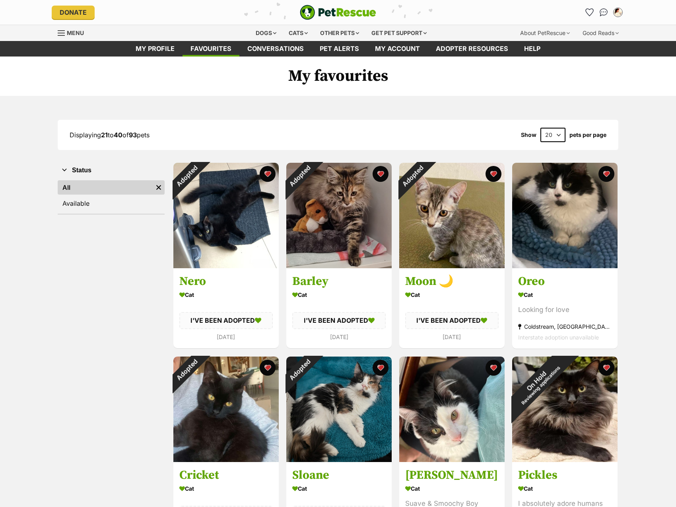  What do you see at coordinates (118, 135) in the screenshot?
I see `strong: 40` at bounding box center [118, 135].